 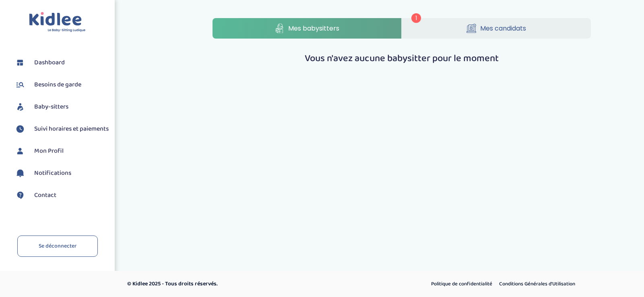 What do you see at coordinates (62, 152) in the screenshot?
I see `a: Mon Profil` at bounding box center [62, 152].